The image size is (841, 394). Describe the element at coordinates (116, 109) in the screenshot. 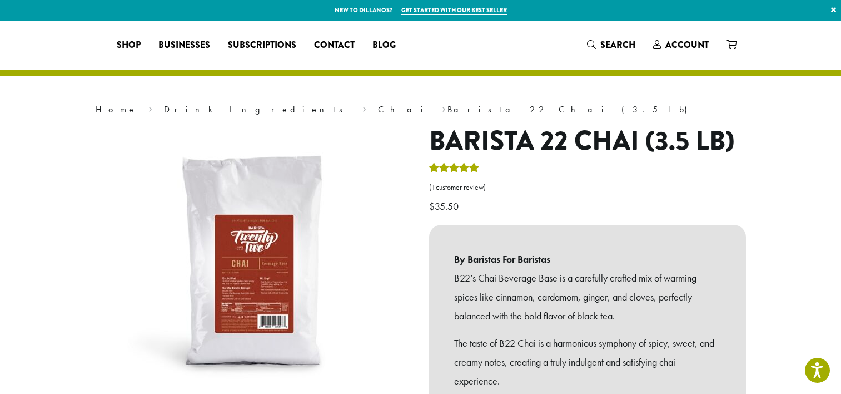

I see `a: Home` at that location.